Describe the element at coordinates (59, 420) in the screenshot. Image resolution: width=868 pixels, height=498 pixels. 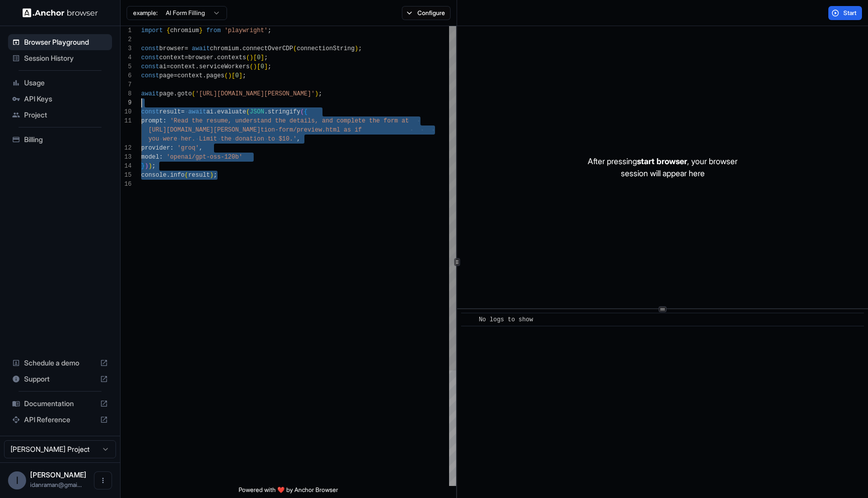
I see `span: API Reference` at that location.